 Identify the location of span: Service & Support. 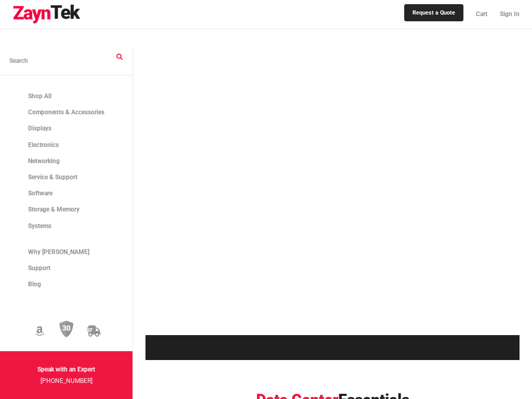
(53, 177).